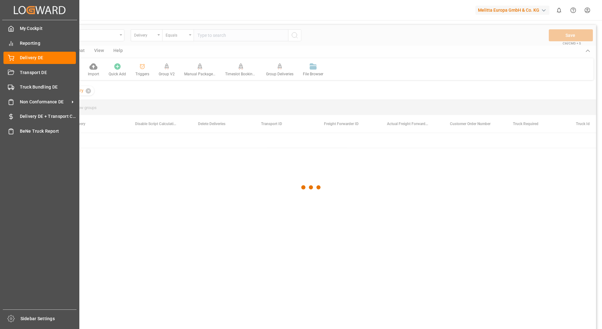 The image size is (602, 329). Describe the element at coordinates (40, 58) in the screenshot. I see `a: Delivery DE` at that location.